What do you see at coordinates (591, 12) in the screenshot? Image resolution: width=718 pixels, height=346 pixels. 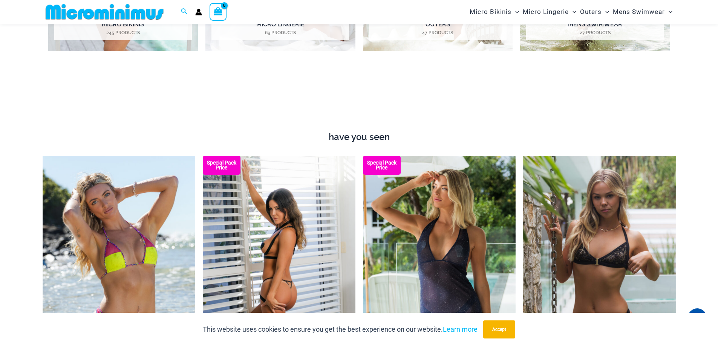 I see `span: Outers` at bounding box center [591, 12].